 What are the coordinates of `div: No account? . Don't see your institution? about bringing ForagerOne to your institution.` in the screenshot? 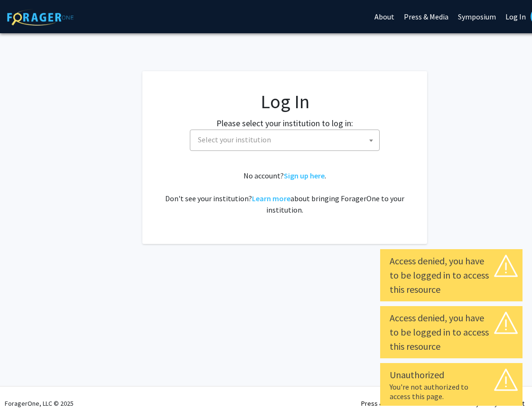 It's located at (285, 192).